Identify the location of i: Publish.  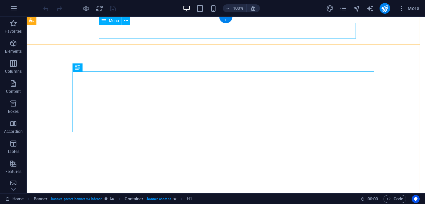
(385, 8).